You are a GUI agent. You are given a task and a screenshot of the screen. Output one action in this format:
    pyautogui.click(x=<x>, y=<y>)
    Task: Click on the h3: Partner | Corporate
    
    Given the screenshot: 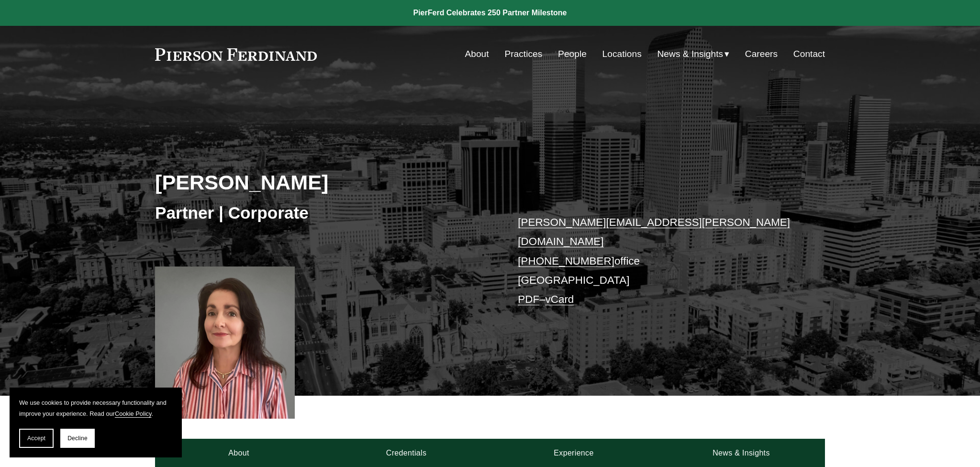 What is the action you would take?
    pyautogui.click(x=323, y=213)
    